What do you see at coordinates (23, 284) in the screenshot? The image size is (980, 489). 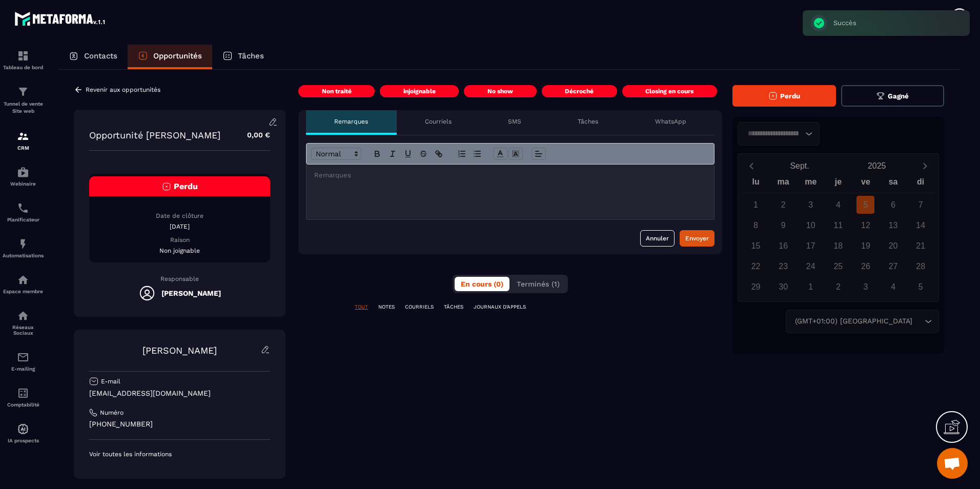 I see `a: automationsautomationsEspace membre` at bounding box center [23, 284].